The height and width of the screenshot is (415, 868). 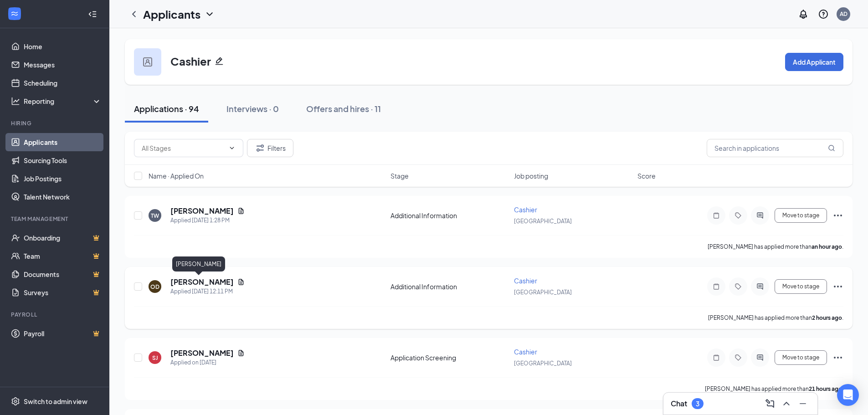 I want to click on div: Switch to admin view, so click(x=56, y=401).